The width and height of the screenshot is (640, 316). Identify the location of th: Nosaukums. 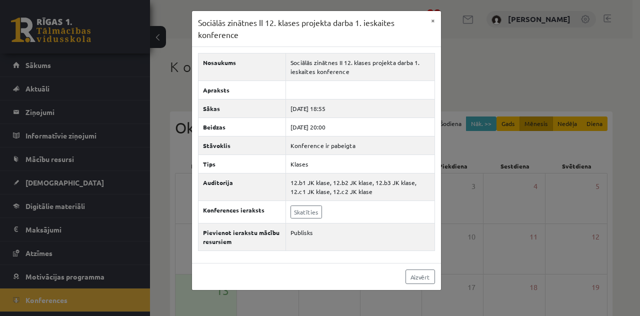
(242, 67).